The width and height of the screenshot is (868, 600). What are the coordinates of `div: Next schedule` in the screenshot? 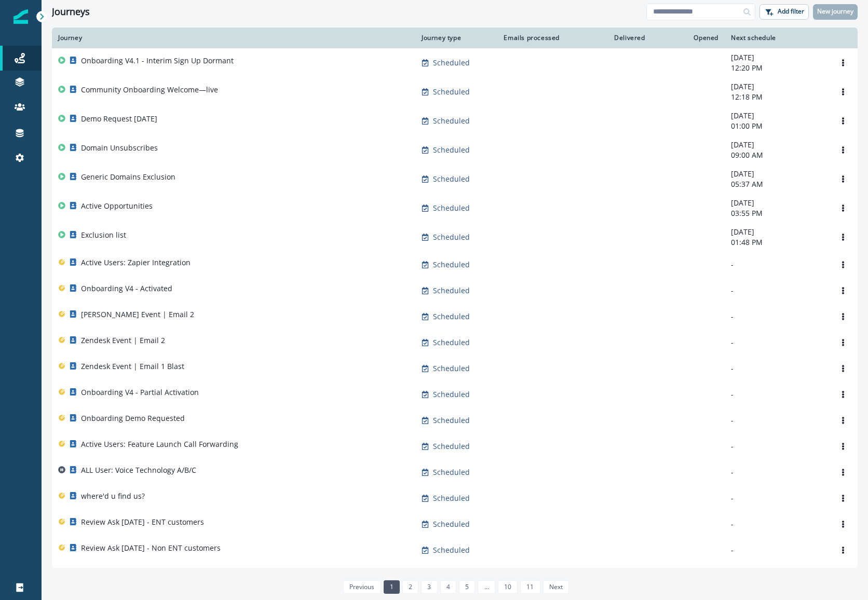 It's located at (777, 38).